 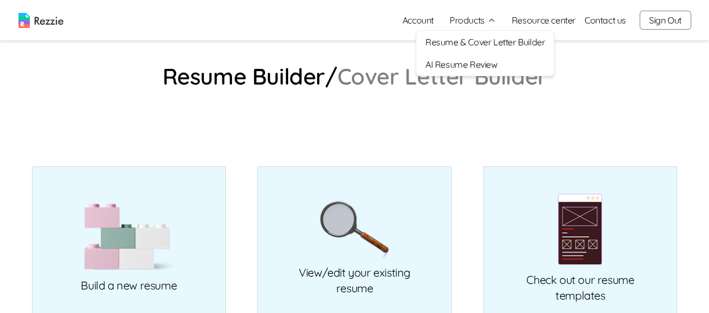 What do you see at coordinates (41, 20) in the screenshot?
I see `img: logo` at bounding box center [41, 20].